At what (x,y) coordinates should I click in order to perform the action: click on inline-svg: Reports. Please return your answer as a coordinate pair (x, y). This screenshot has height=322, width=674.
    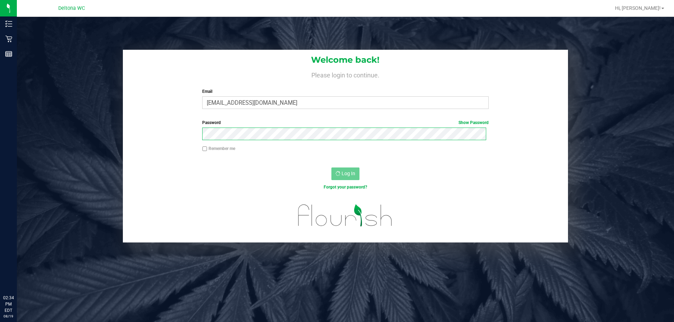
    Looking at the image, I should click on (9, 54).